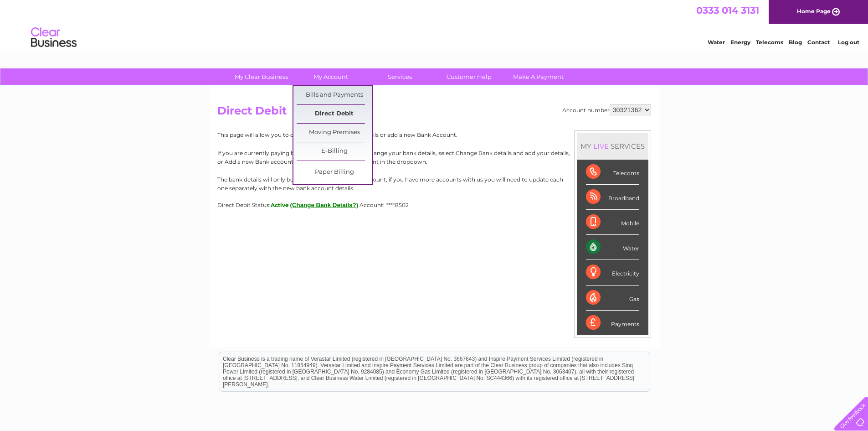  What do you see at coordinates (606, 110) in the screenshot?
I see `div: Account number` at bounding box center [606, 110].